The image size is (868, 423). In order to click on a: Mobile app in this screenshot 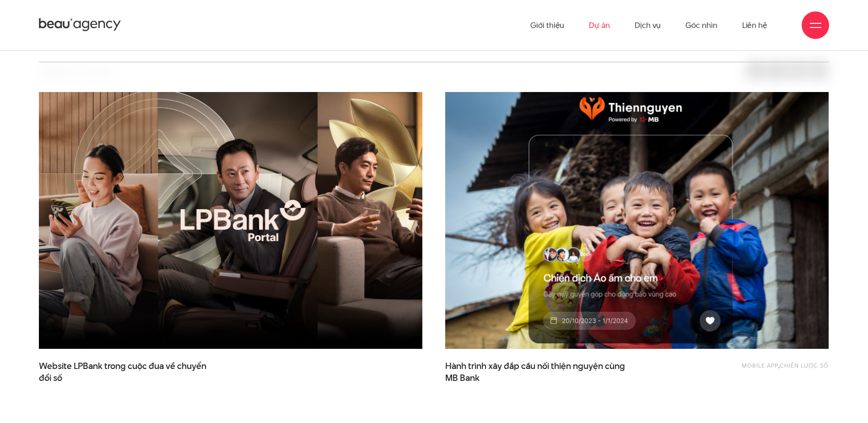, I will do `click(760, 365)`.